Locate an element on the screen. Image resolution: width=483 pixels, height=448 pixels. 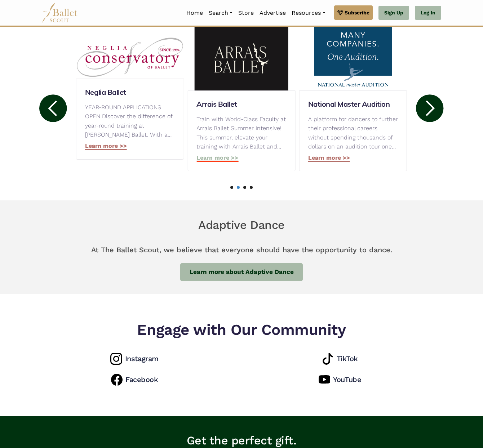
a: Neglia Ballet is located at coordinates (130, 92).